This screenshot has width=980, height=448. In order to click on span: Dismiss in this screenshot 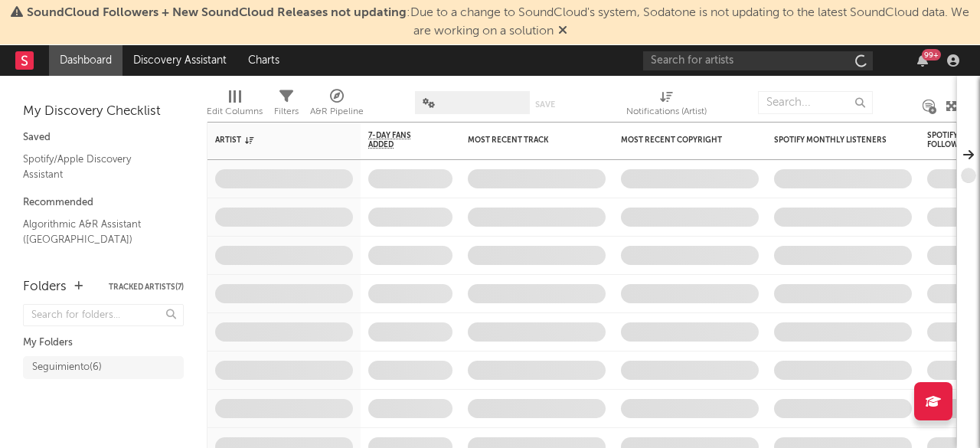, I will do `click(563, 31)`.